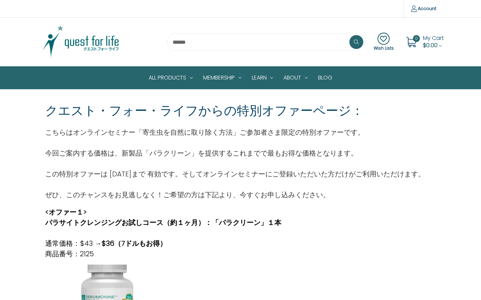  Describe the element at coordinates (222, 78) in the screenshot. I see `a: Membership` at that location.